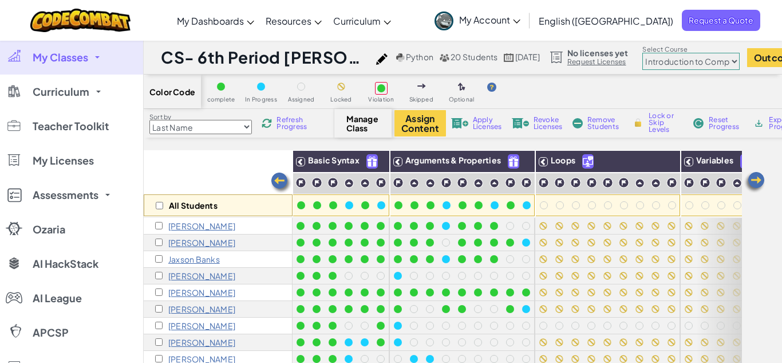 The width and height of the screenshot is (782, 363). Describe the element at coordinates (202, 325) in the screenshot. I see `p: Cayden Carter` at that location.